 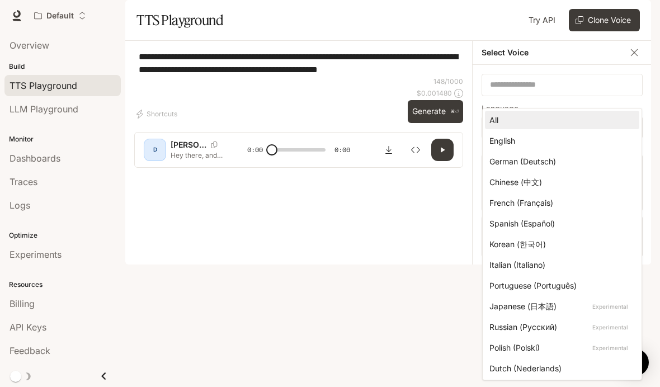 What do you see at coordinates (560, 161) in the screenshot?
I see `div: German (Deutsch)` at bounding box center [560, 161].